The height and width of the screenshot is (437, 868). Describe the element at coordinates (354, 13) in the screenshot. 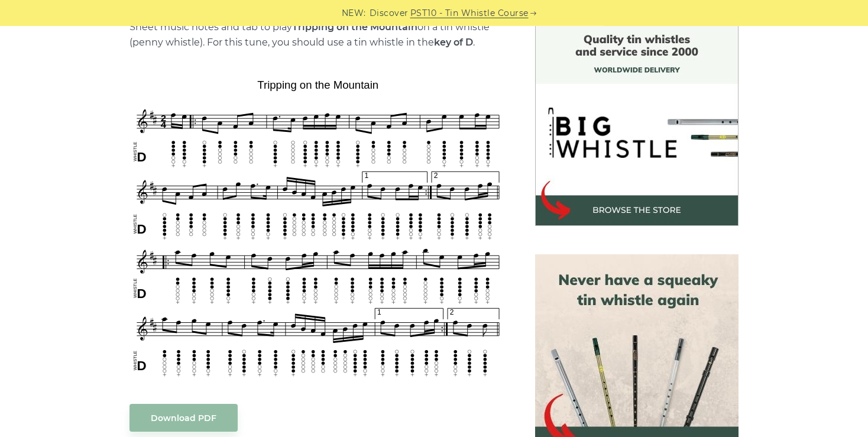

I see `span: NEW:` at that location.